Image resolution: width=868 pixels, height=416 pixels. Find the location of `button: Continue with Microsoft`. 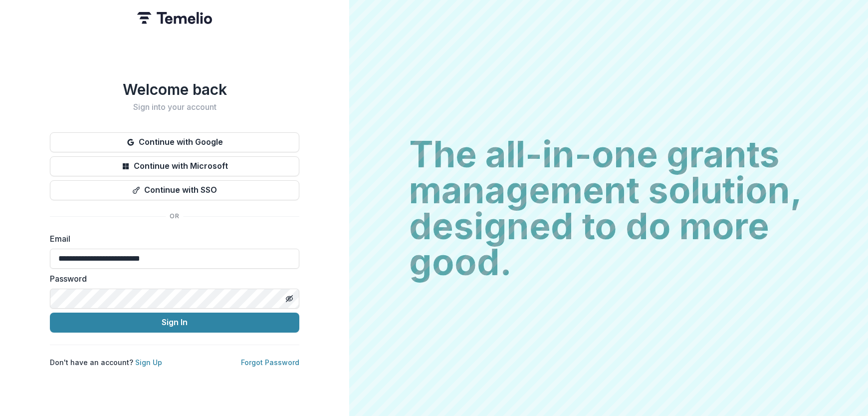

button: Continue with Microsoft is located at coordinates (175, 166).